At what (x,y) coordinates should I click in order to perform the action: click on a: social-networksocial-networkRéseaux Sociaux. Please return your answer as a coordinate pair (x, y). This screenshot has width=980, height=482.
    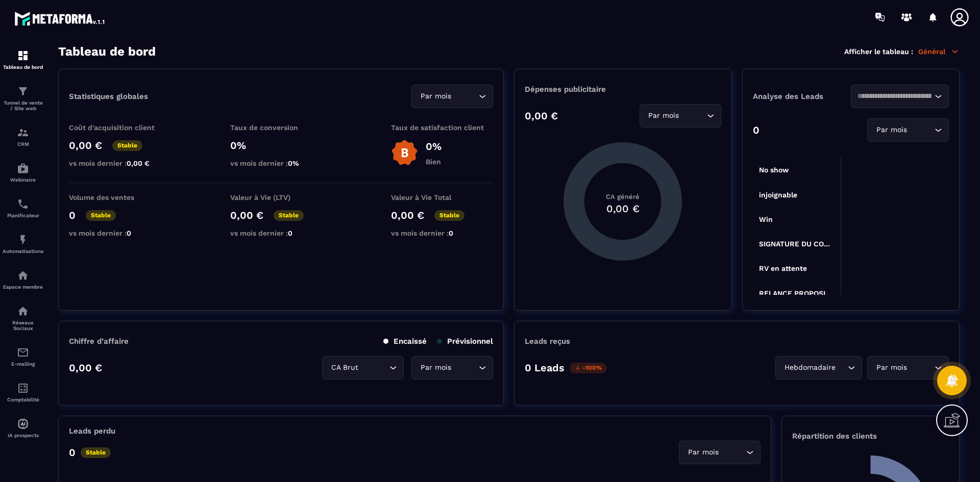
    Looking at the image, I should click on (23, 318).